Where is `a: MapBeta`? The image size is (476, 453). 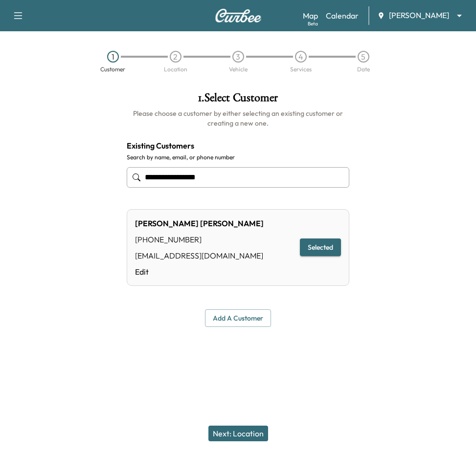 a: MapBeta is located at coordinates (310, 16).